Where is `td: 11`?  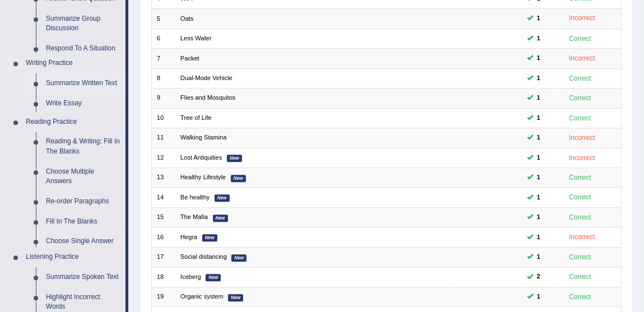
td: 11 is located at coordinates (163, 137).